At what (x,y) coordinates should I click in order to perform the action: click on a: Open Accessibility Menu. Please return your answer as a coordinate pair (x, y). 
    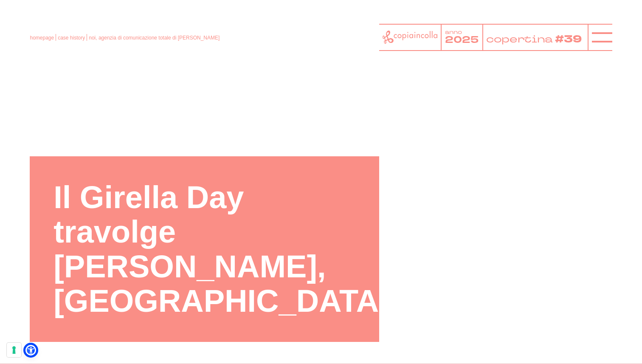
    Looking at the image, I should click on (30, 350).